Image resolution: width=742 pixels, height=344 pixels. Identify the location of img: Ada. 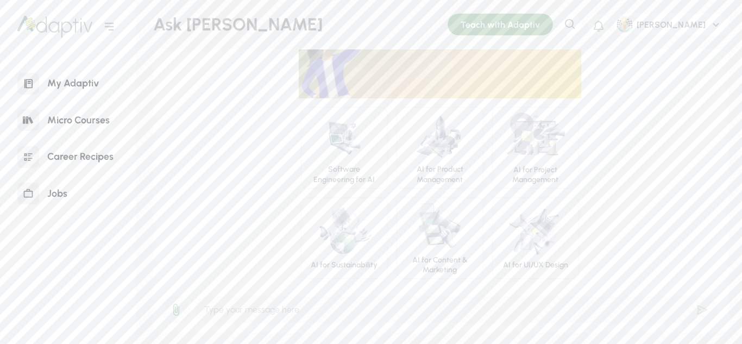
(331, 50).